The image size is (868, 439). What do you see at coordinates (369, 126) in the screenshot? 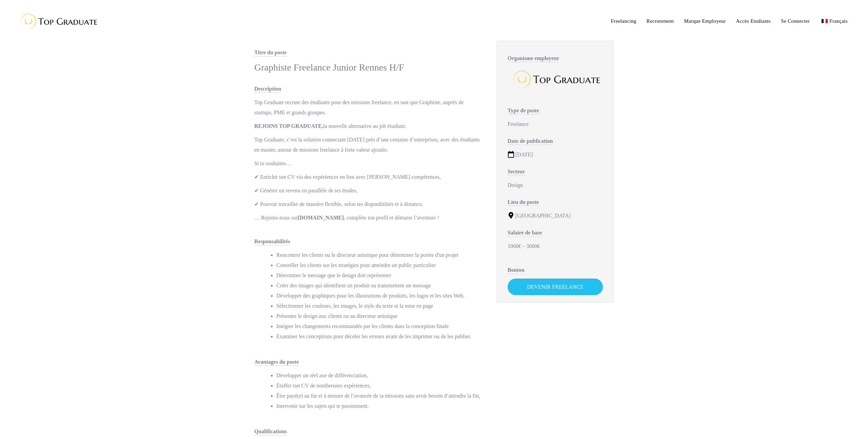
I see `p: la nouvelle alternative au job étudiant.` at bounding box center [369, 126].